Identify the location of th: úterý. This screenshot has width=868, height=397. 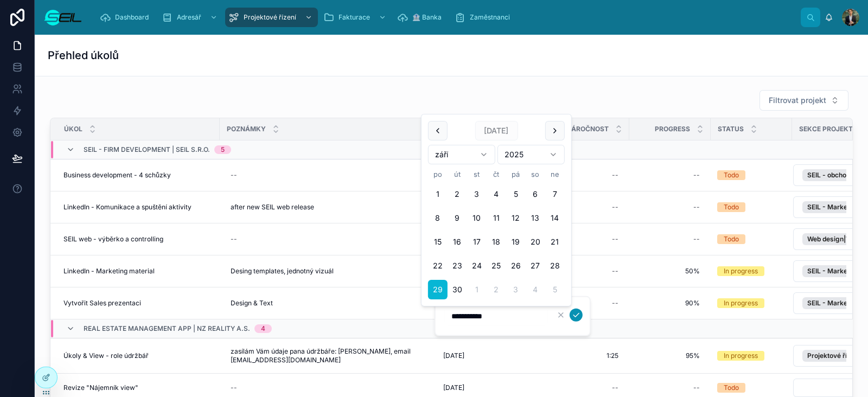
(458, 174).